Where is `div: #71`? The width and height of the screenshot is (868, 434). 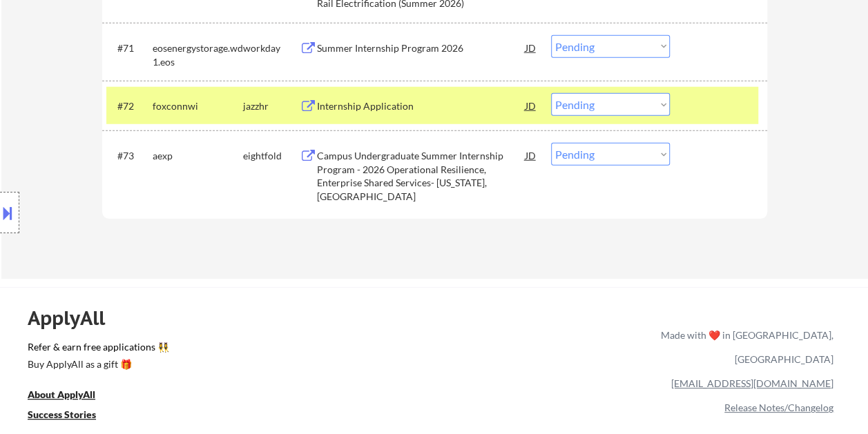
div: #71 is located at coordinates (129, 48).